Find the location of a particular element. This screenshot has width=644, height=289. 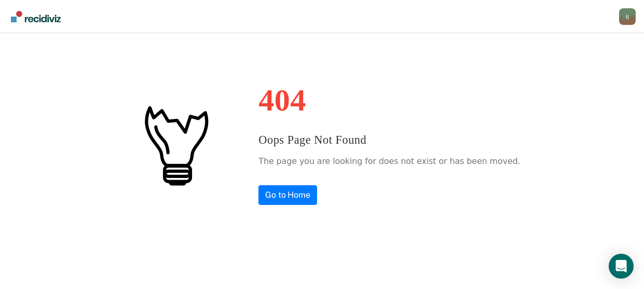

button: Profile dropdown button is located at coordinates (627, 17).